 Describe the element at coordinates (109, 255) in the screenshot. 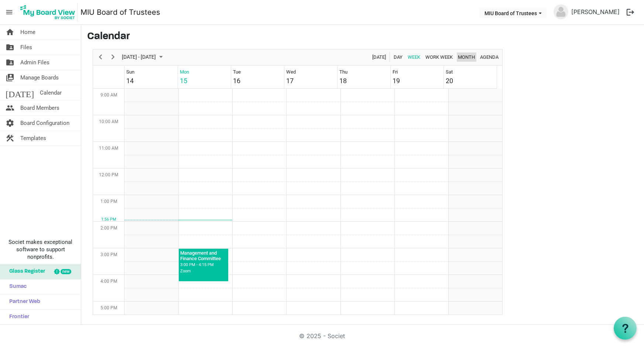

I see `span: 3:00 PM` at that location.